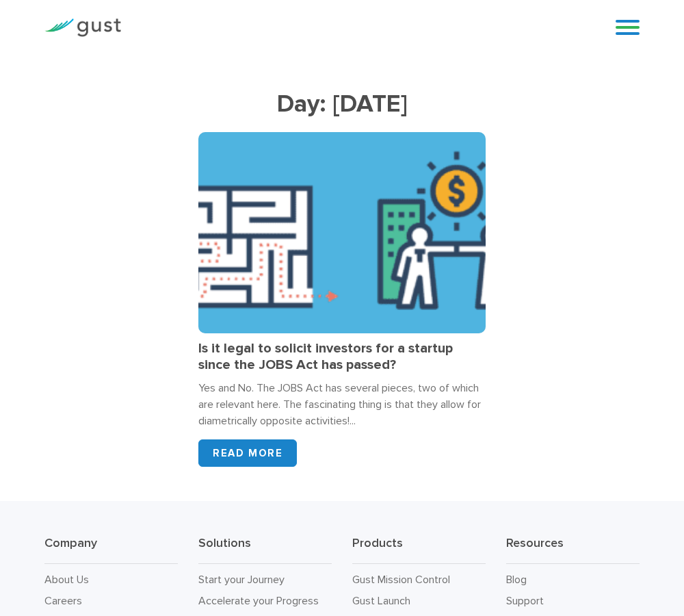  Describe the element at coordinates (67, 578) in the screenshot. I see `a: About Us` at that location.